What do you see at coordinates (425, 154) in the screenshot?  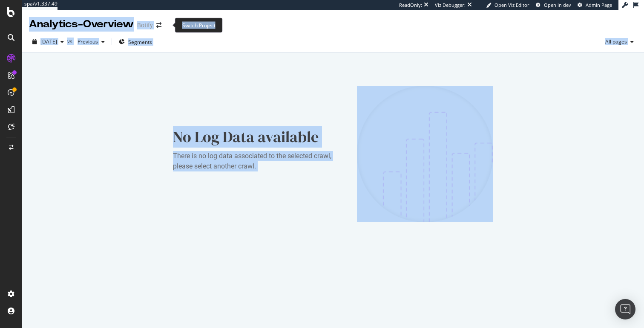 I see `img: CKGWtfuM.png` at bounding box center [425, 154].